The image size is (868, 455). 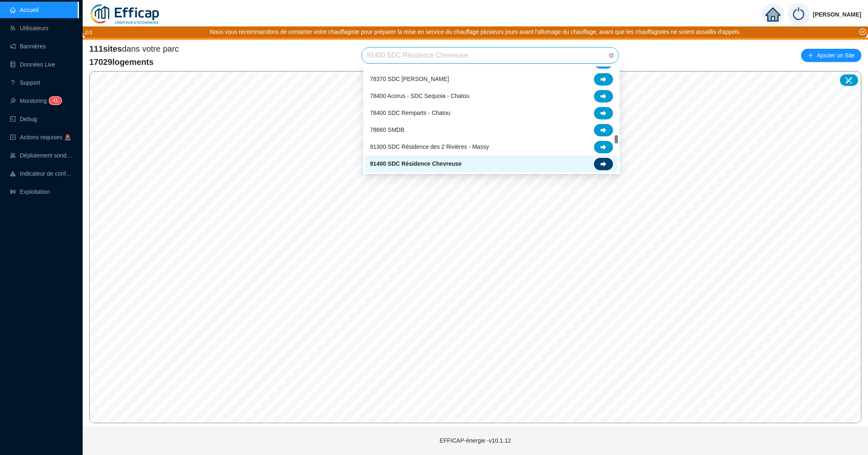 What do you see at coordinates (831, 56) in the screenshot?
I see `button: Ajouter un Site` at bounding box center [831, 56].